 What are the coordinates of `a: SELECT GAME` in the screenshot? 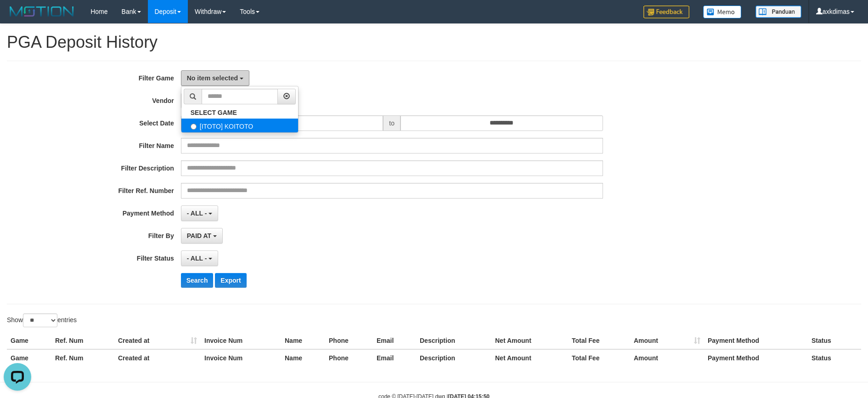 It's located at (240, 113).